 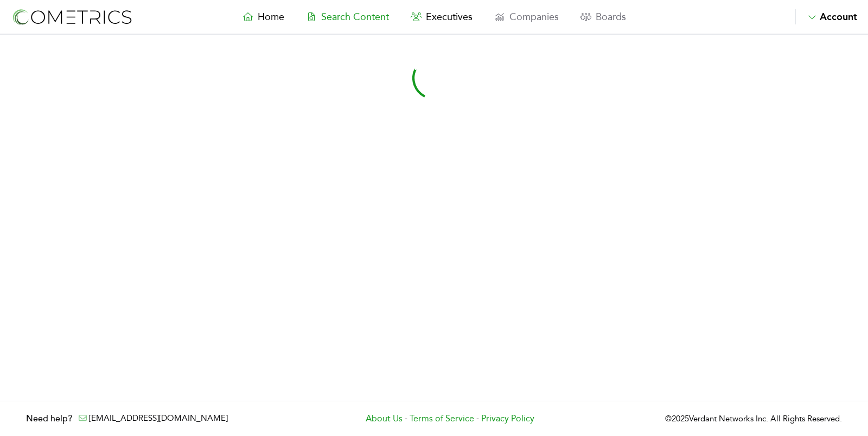 What do you see at coordinates (838, 17) in the screenshot?
I see `span: Account` at bounding box center [838, 17].